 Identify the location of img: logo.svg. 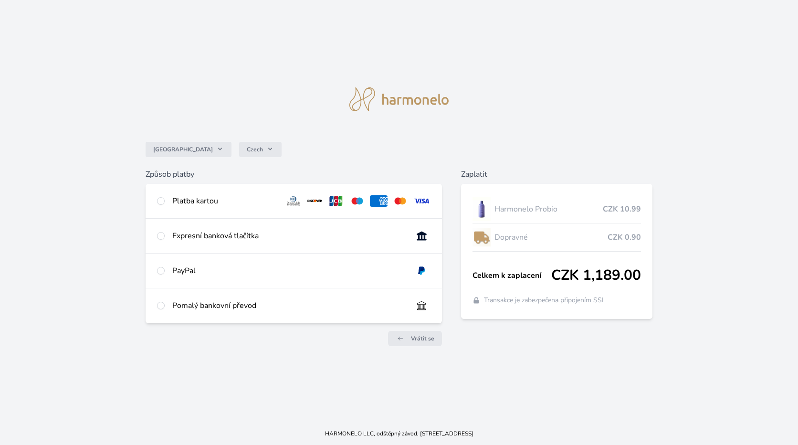
(399, 99).